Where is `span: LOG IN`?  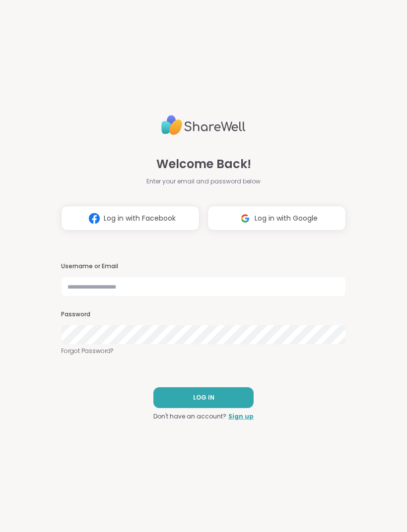
span: LOG IN is located at coordinates (203, 397).